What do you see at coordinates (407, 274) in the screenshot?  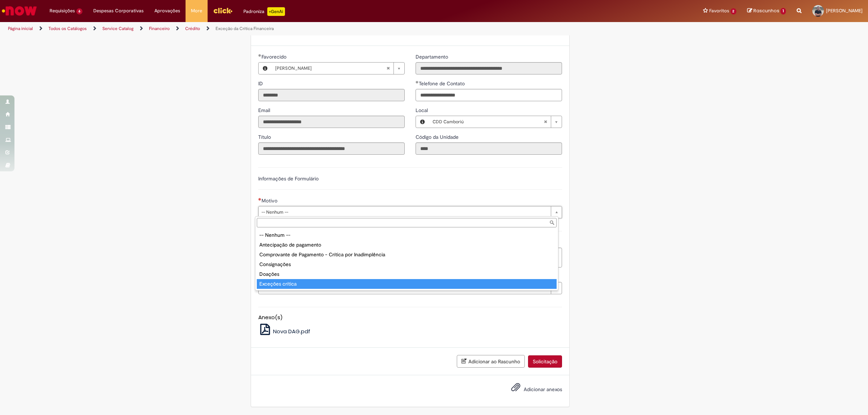 I see `div: Doações` at bounding box center [407, 274].